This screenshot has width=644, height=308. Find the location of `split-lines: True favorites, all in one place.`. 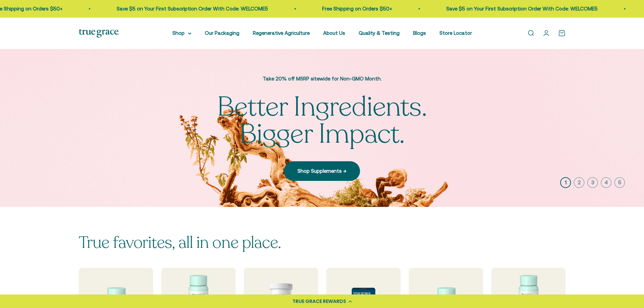

split-lines: True favorites, all in one place. is located at coordinates (180, 242).